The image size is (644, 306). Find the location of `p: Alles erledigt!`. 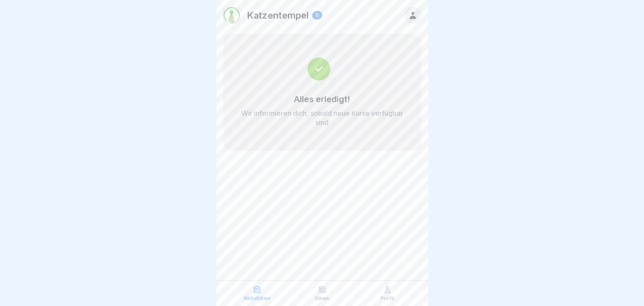

p: Alles erledigt! is located at coordinates (322, 99).